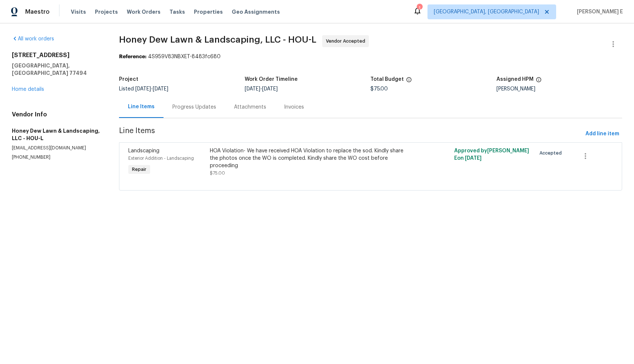  What do you see at coordinates (143, 89) in the screenshot?
I see `span: Listed` at bounding box center [143, 89].